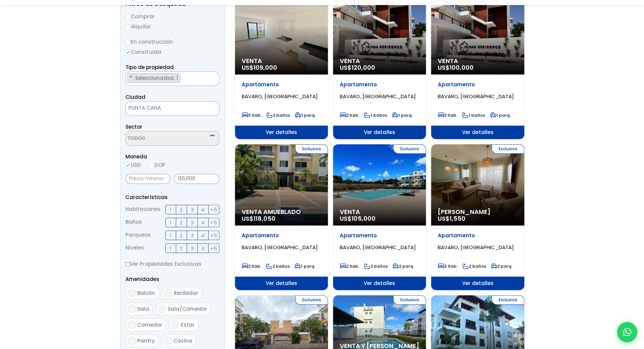  I want to click on span: Sala/Comedor, so click(187, 308).